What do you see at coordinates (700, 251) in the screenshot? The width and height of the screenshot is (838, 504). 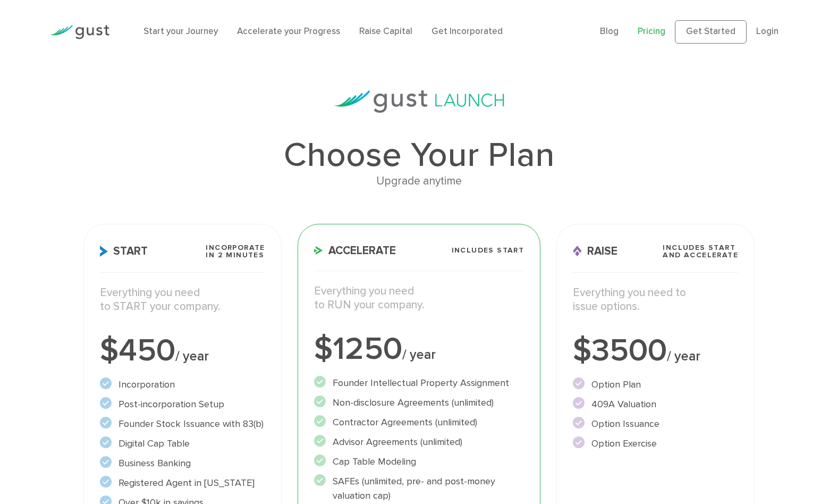 I see `span: Includes START and ACCELERATE` at bounding box center [700, 251].